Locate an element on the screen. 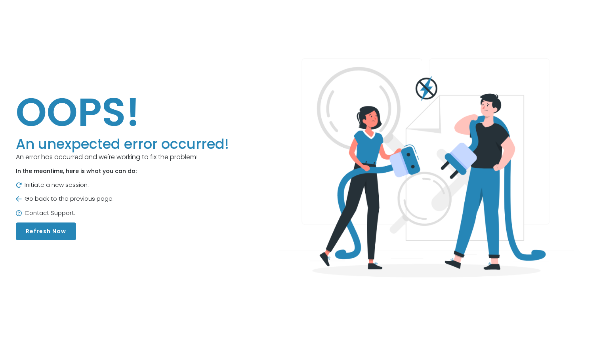 This screenshot has width=601, height=346. button: Refresh Now is located at coordinates (46, 231).